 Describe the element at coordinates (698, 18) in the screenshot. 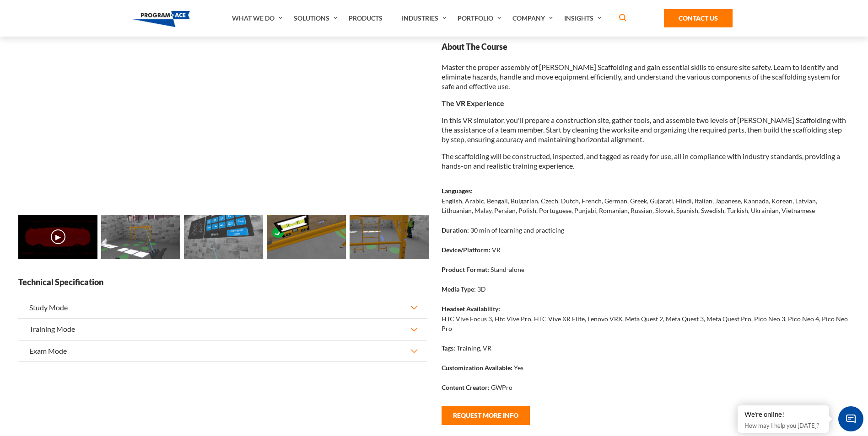

I see `a: Contact Us` at that location.